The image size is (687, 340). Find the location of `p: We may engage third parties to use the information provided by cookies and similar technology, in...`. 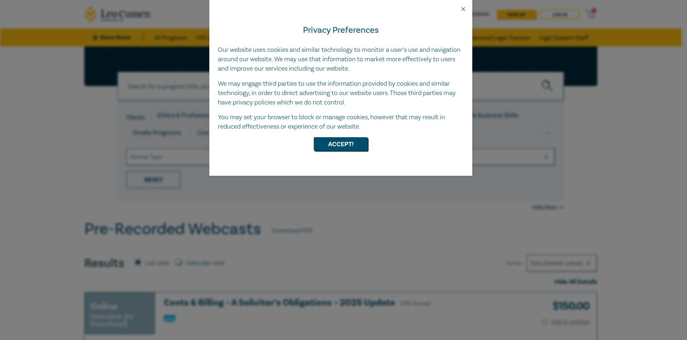

p: We may engage third parties to use the information provided by cookies and similar technology, in... is located at coordinates (341, 93).